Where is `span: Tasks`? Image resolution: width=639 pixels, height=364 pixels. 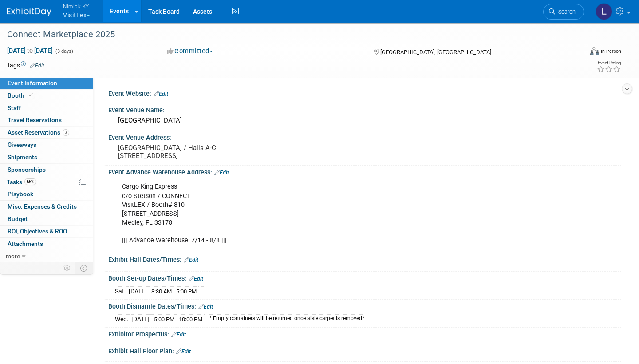 span: Tasks is located at coordinates (22, 182).